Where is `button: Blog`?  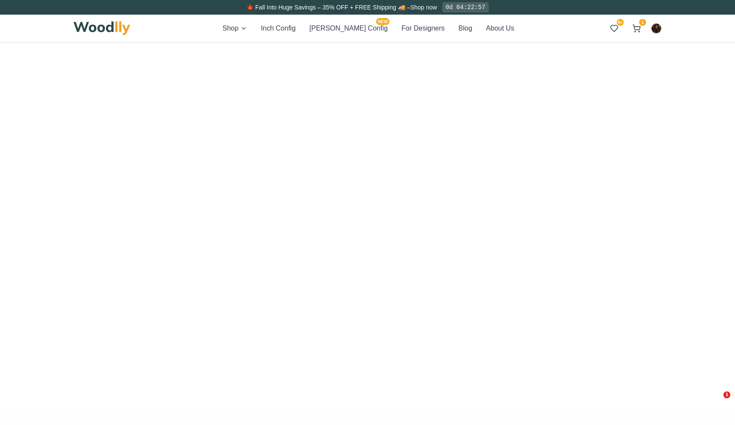 button: Blog is located at coordinates (466, 28).